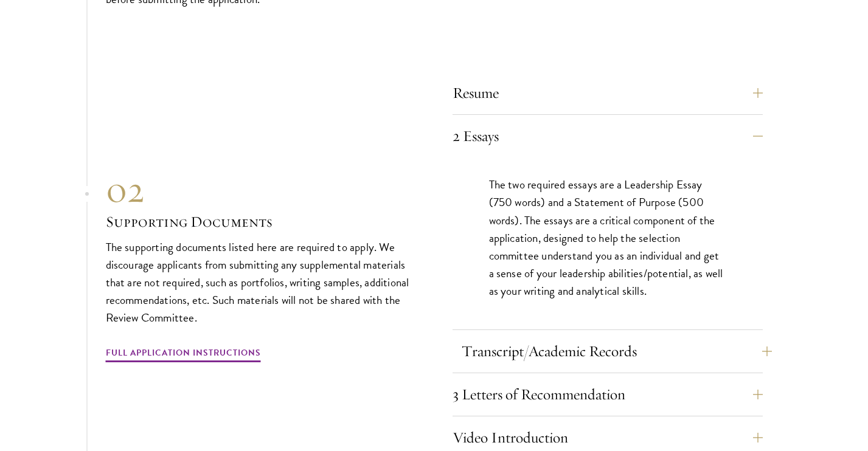  Describe the element at coordinates (261, 222) in the screenshot. I see `h3: Supporting Documents` at that location.